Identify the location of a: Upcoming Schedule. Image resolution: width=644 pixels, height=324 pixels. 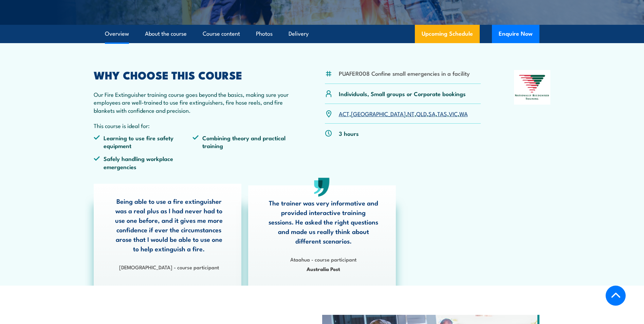
(447, 34).